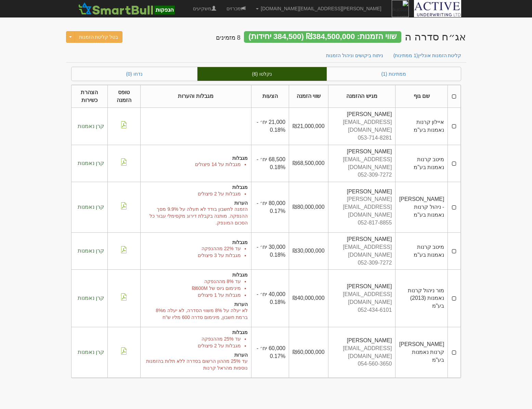  Describe the element at coordinates (196, 364) in the screenshot. I see `p: עד 25% מההון הרשום בסדרה ללא תלות בהזמנות נוספות מהראל קרנות` at that location.